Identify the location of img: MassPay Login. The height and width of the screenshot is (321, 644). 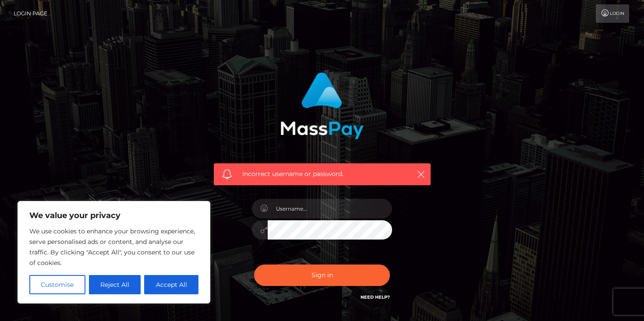
(322, 106).